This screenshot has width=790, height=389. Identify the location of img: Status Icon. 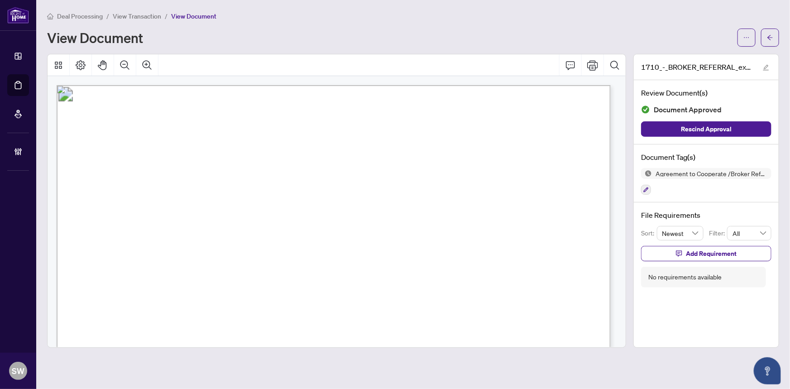
(647, 173).